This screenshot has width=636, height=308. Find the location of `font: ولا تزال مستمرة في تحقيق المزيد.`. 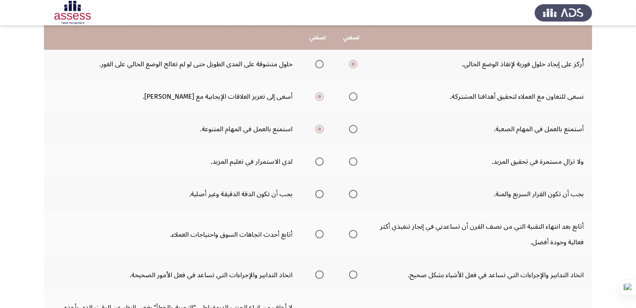

font: ولا تزال مستمرة في تحقيق المزيد. is located at coordinates (538, 162).